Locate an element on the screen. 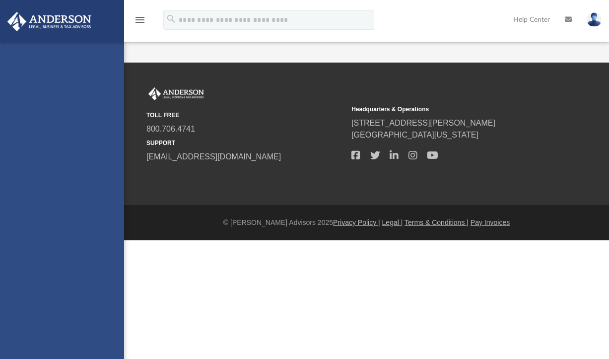 The height and width of the screenshot is (359, 609). small: Headquarters & Operations is located at coordinates (450, 109).